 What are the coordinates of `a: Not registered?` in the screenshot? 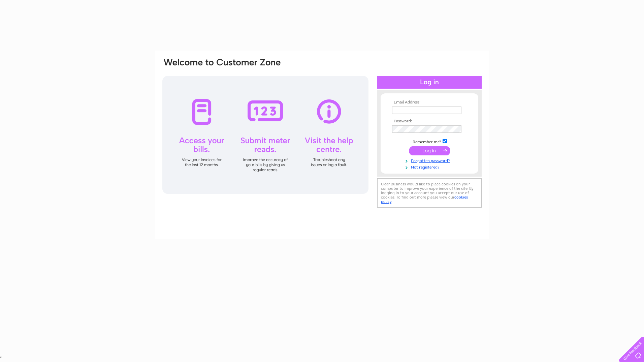 It's located at (430, 167).